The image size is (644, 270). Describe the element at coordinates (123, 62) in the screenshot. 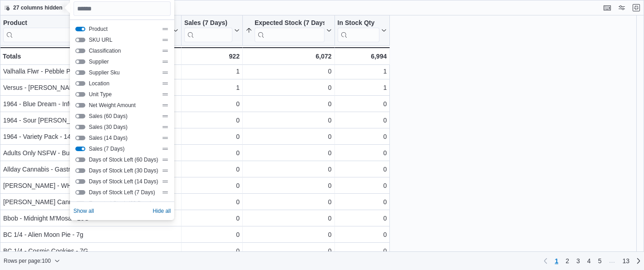

I see `span: Supplier` at that location.